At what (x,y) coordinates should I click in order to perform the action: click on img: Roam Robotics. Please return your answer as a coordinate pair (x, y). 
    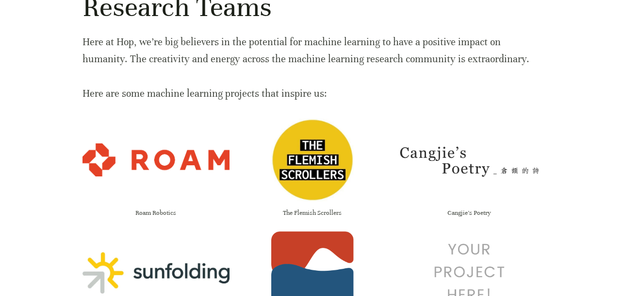
    Looking at the image, I should click on (156, 160).